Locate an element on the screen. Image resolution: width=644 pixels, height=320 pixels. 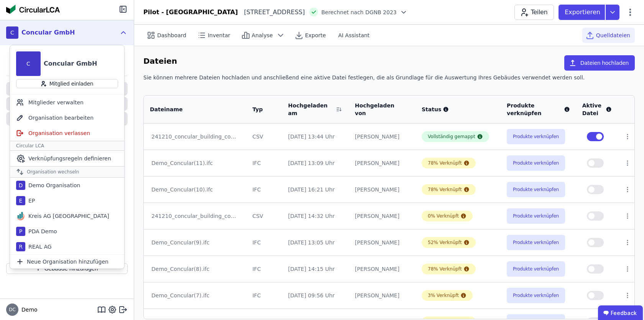
div: P is located at coordinates (21, 232).